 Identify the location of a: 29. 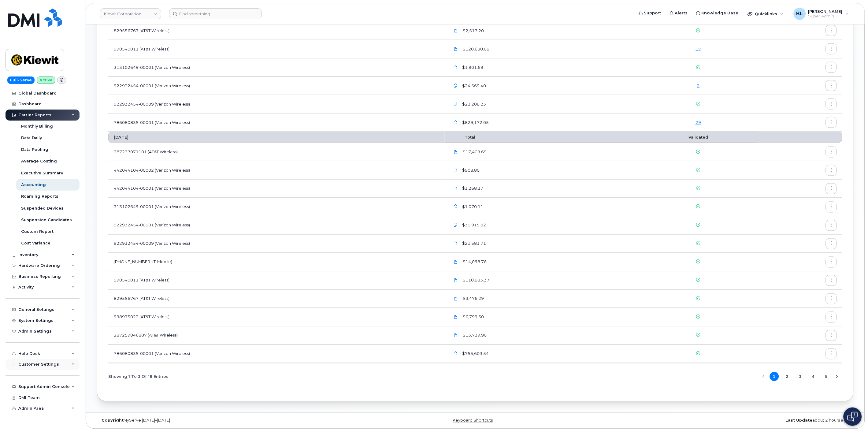
(698, 123).